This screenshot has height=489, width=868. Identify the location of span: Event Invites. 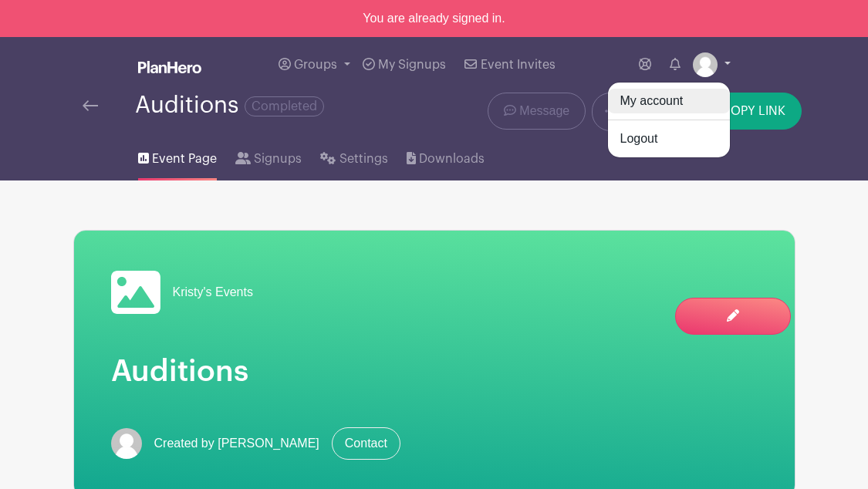
(518, 65).